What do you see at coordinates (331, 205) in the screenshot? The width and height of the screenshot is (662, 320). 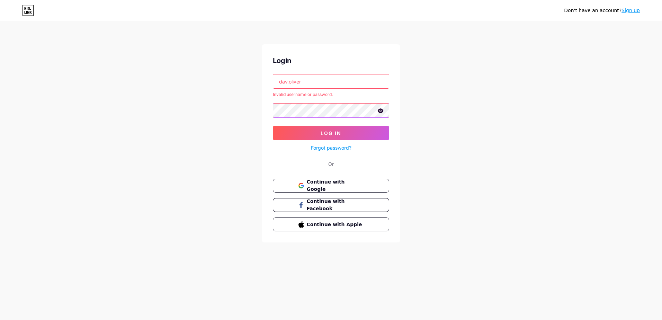 I see `a: Continue with Facebook` at bounding box center [331, 205].